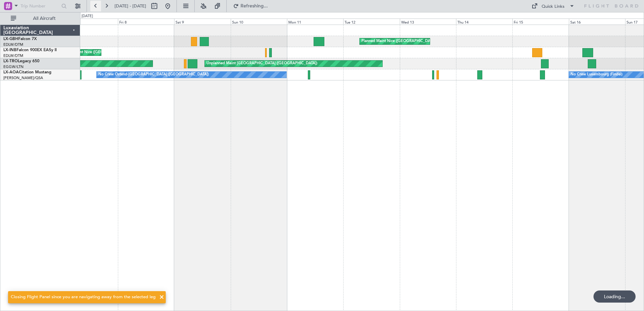 The image size is (644, 311). I want to click on div: Wed 13, so click(428, 22).